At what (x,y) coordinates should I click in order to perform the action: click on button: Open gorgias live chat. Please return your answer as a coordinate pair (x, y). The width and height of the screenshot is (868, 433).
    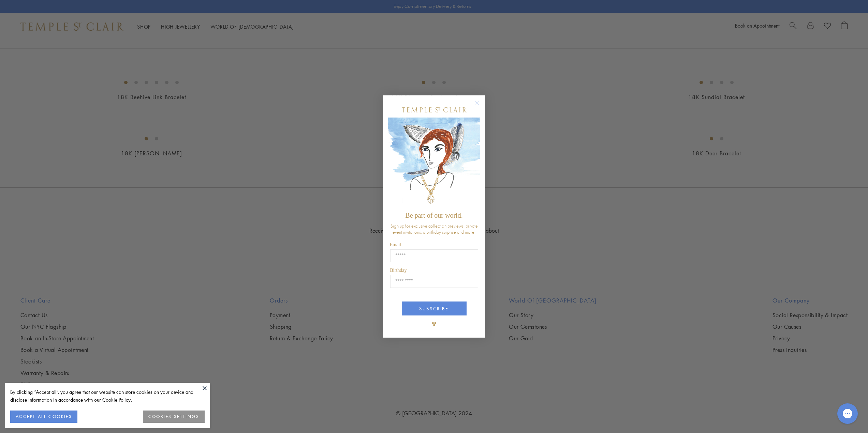
    Looking at the image, I should click on (13, 13).